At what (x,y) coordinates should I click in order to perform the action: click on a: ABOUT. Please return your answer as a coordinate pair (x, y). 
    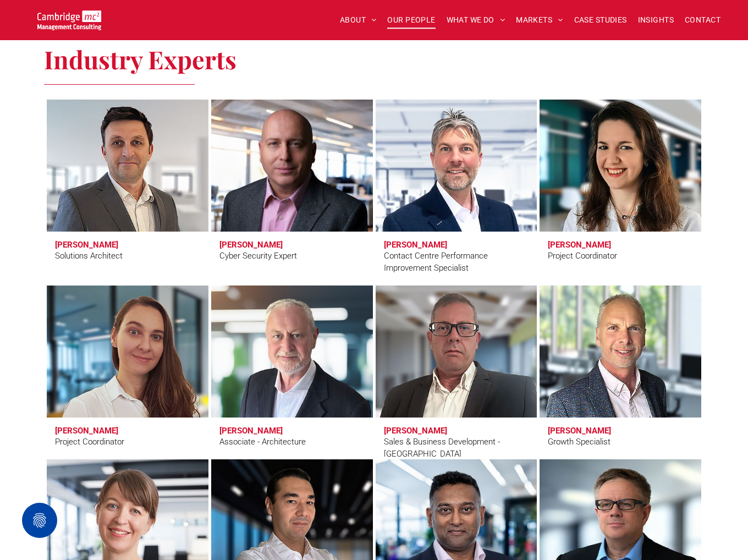
    Looking at the image, I should click on (358, 20).